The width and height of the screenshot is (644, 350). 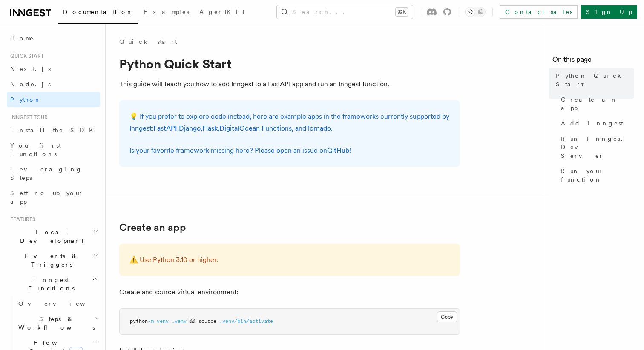 What do you see at coordinates (98, 12) in the screenshot?
I see `span: Documentation` at bounding box center [98, 12].